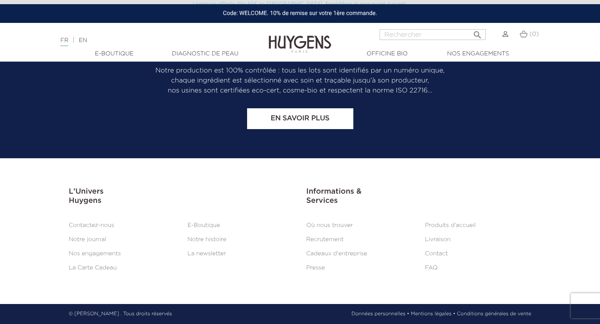 The width and height of the screenshot is (600, 324). What do you see at coordinates (300, 81) in the screenshot?
I see `p: chaque ingrédient est sélectionné avec soin et traçable jusqu’à son producteur,` at bounding box center [300, 81].